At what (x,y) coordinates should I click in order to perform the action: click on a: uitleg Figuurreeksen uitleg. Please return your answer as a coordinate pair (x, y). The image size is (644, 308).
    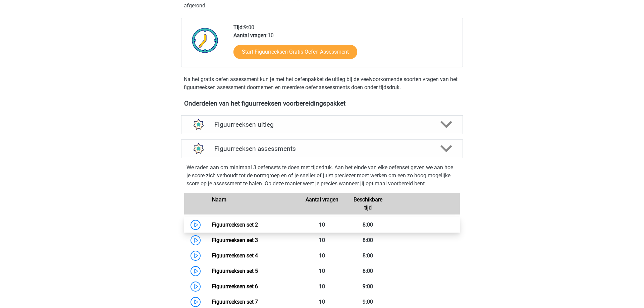
    Looking at the image, I should click on (322, 125).